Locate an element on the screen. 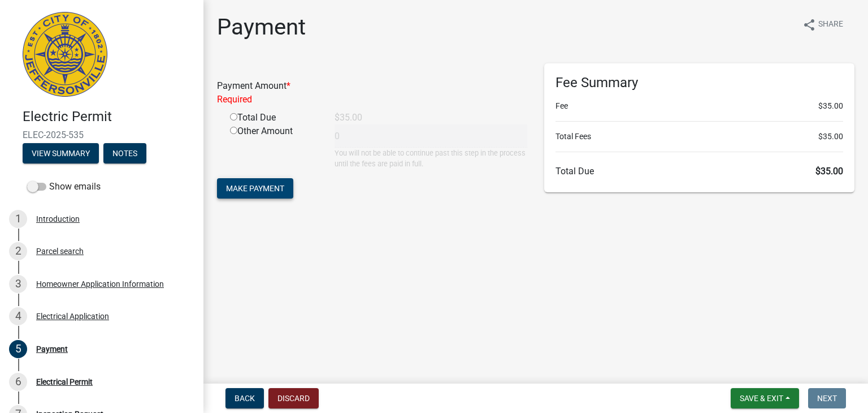 The image size is (868, 413). li: Total Fees is located at coordinates (699, 136).